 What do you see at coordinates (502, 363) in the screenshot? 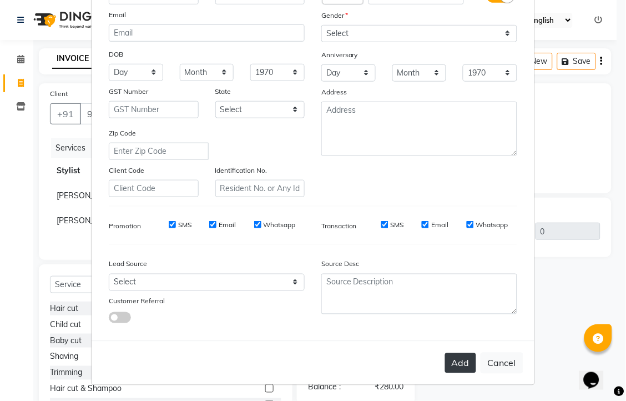
I see `button: Cancel` at bounding box center [502, 363].